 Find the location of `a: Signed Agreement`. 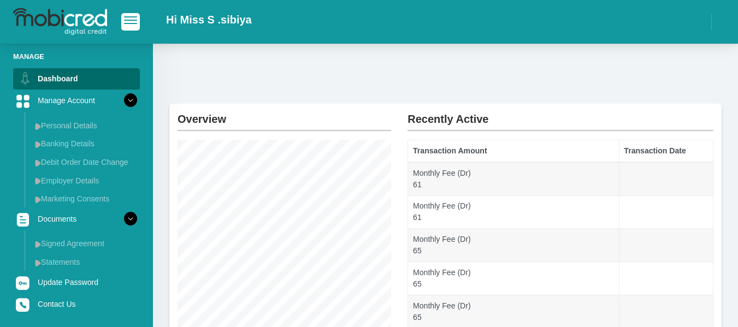

a: Signed Agreement is located at coordinates (85, 244).